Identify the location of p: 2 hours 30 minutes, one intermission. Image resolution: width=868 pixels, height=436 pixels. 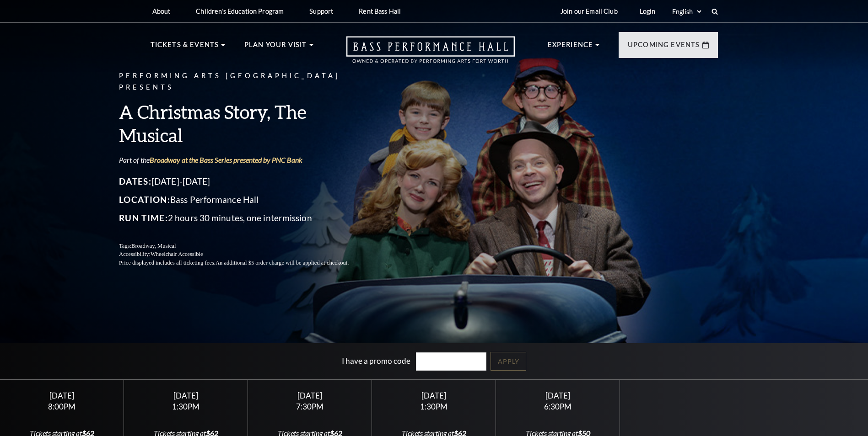
(276, 218).